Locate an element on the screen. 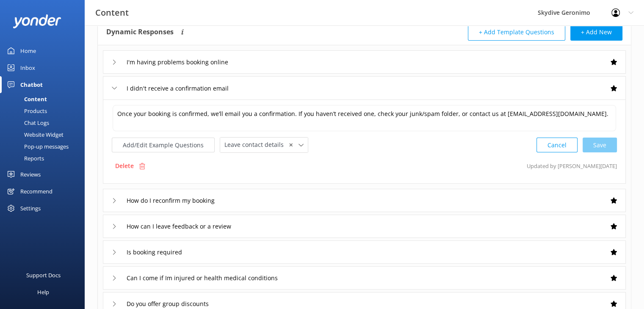  div: Chatbot is located at coordinates (31, 85).